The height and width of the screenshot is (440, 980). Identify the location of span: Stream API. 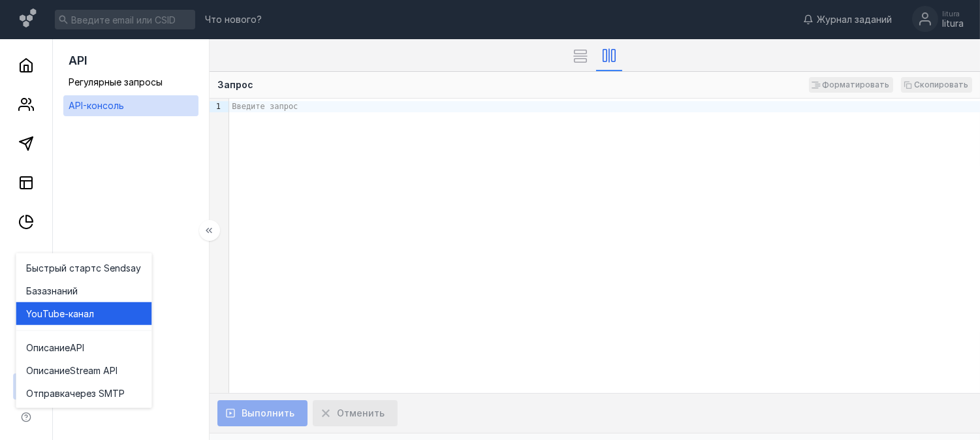
(94, 370).